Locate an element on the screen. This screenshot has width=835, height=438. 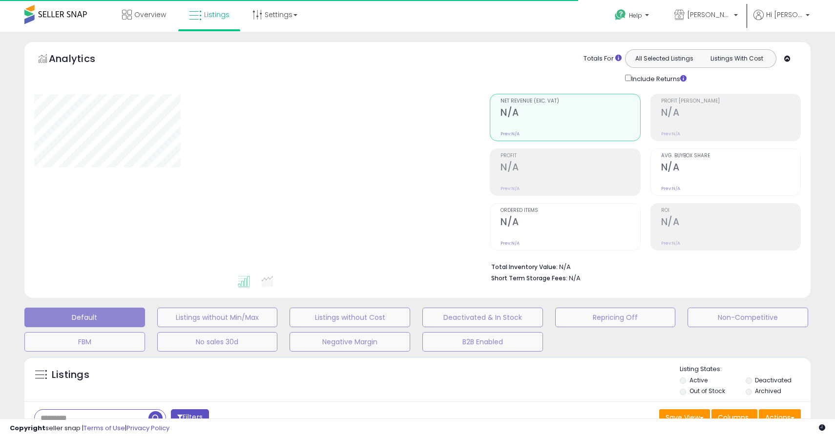
i: Get Help is located at coordinates (620, 15).